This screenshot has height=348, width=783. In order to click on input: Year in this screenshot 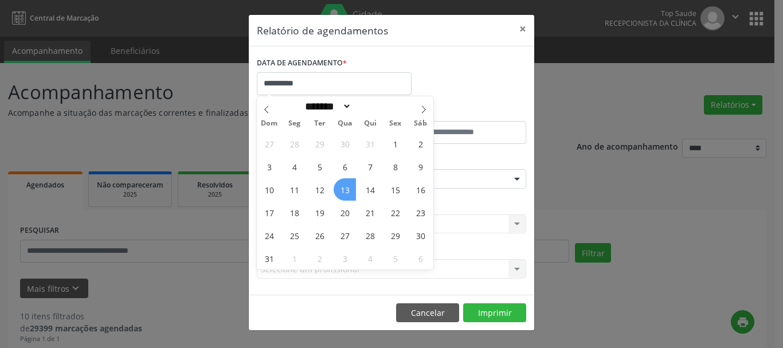, I will do `click(370, 106)`.